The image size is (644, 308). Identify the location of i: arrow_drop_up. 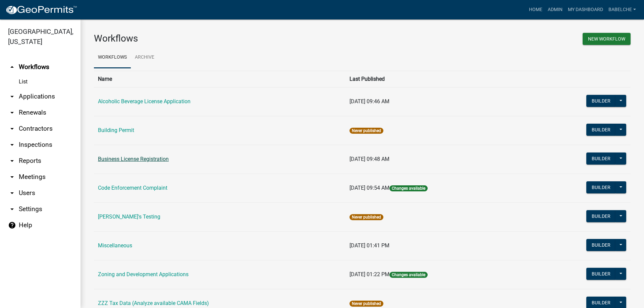
(12, 67).